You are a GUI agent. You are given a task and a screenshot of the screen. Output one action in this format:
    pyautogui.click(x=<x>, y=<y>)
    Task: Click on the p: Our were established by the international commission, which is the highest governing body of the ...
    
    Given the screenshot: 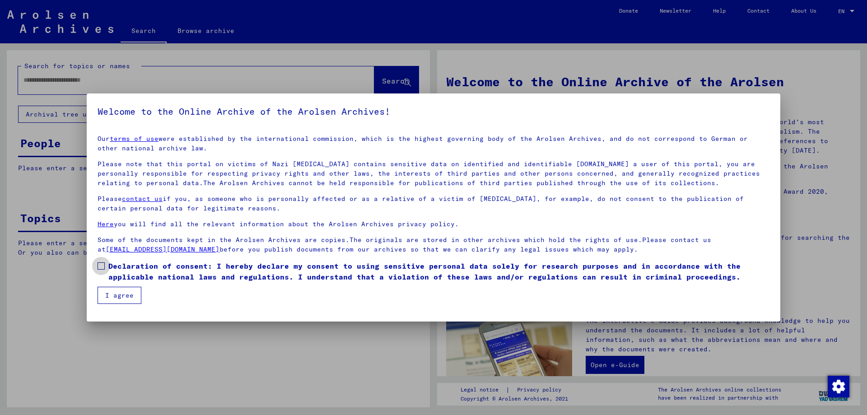 What is the action you would take?
    pyautogui.click(x=433, y=144)
    